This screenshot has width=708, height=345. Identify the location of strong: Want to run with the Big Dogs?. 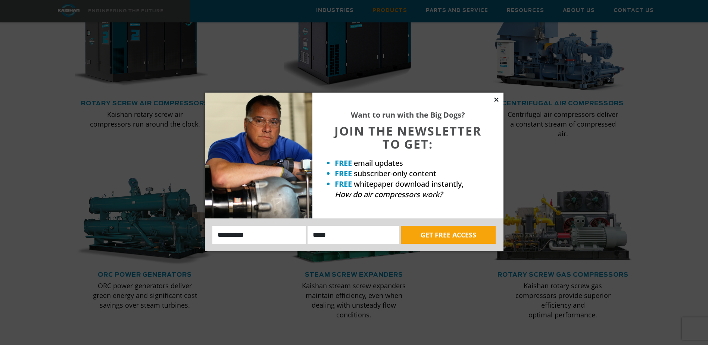
(408, 115).